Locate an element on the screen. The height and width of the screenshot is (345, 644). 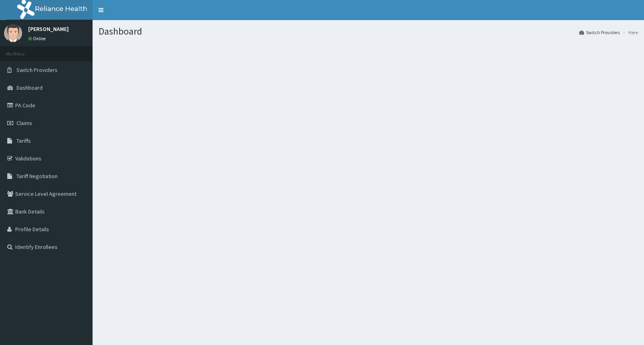
span: Dashboard is located at coordinates (29, 88).